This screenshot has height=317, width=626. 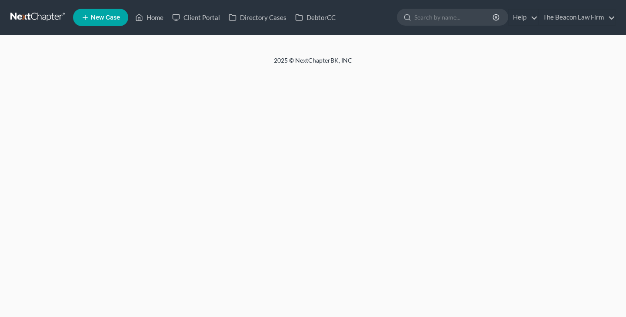 What do you see at coordinates (577, 17) in the screenshot?
I see `a: The Beacon Law Firm` at bounding box center [577, 17].